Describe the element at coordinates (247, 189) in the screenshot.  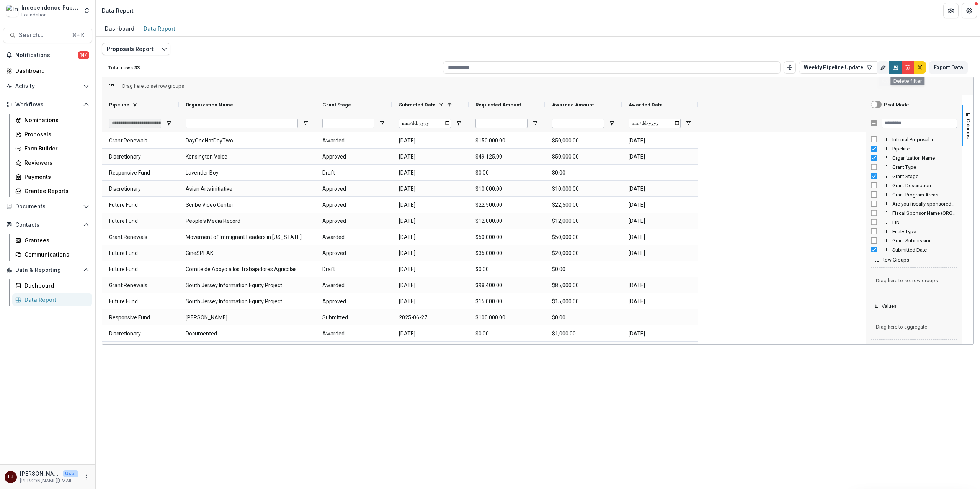
I see `span: Asian Arts initiative` at that location.